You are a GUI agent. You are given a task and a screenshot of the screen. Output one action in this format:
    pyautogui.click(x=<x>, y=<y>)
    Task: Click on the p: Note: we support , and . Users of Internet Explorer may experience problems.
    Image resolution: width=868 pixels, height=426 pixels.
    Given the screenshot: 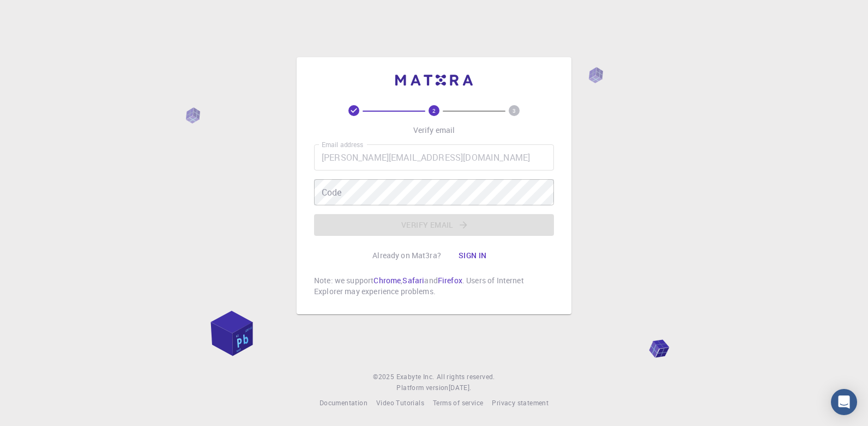 What is the action you would take?
    pyautogui.click(x=434, y=286)
    